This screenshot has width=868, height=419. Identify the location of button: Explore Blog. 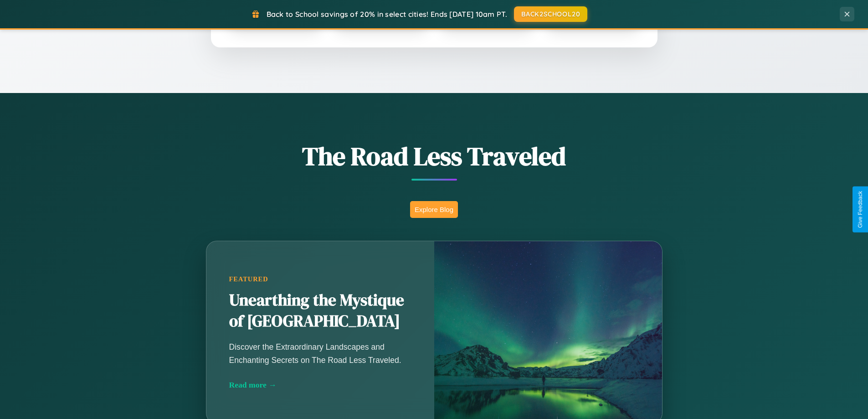
(434, 209).